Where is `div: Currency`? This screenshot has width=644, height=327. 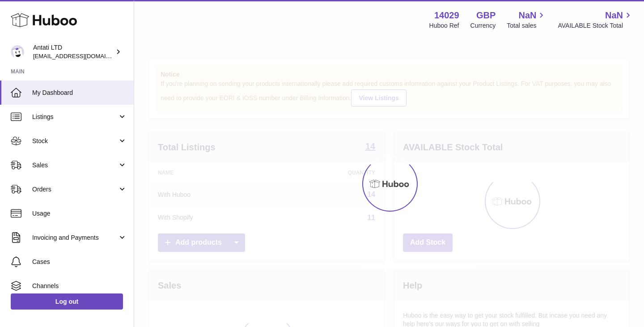 div: Currency is located at coordinates (483, 26).